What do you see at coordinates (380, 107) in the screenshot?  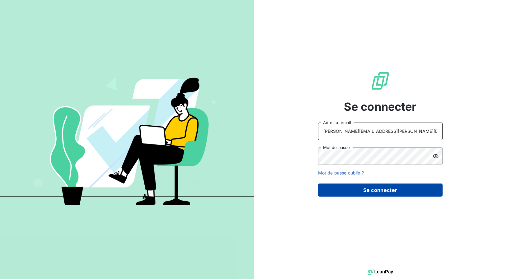 I see `span: Se connecter` at bounding box center [380, 107].